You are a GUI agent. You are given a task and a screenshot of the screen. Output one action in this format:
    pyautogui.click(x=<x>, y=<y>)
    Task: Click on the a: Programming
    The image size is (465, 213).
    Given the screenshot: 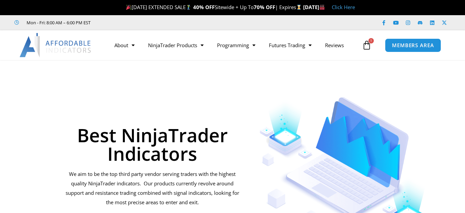 What is the action you would take?
    pyautogui.click(x=236, y=45)
    